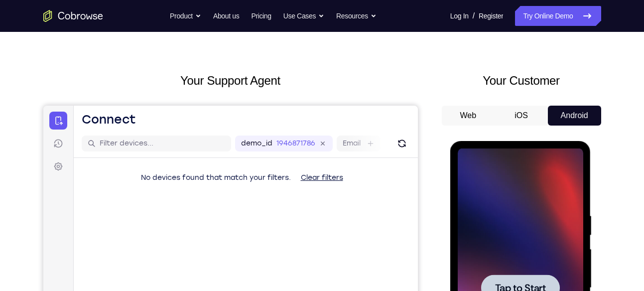 This screenshot has width=644, height=291. What do you see at coordinates (558, 16) in the screenshot?
I see `a: Try Online Demo` at bounding box center [558, 16].